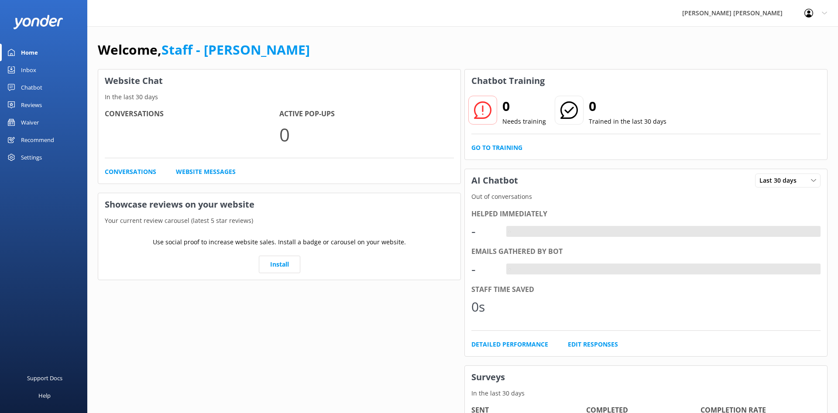 This screenshot has width=838, height=413. Describe the element at coordinates (510, 344) in the screenshot. I see `a: Detailed Performance` at that location.